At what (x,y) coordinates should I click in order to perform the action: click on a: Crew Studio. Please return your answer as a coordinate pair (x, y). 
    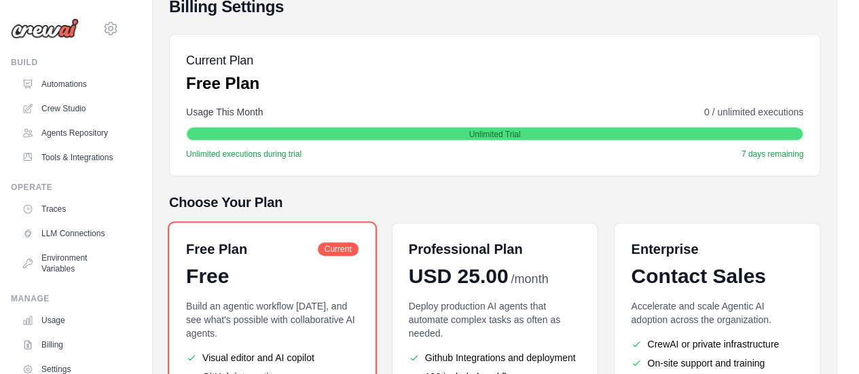
    Looking at the image, I should click on (67, 109).